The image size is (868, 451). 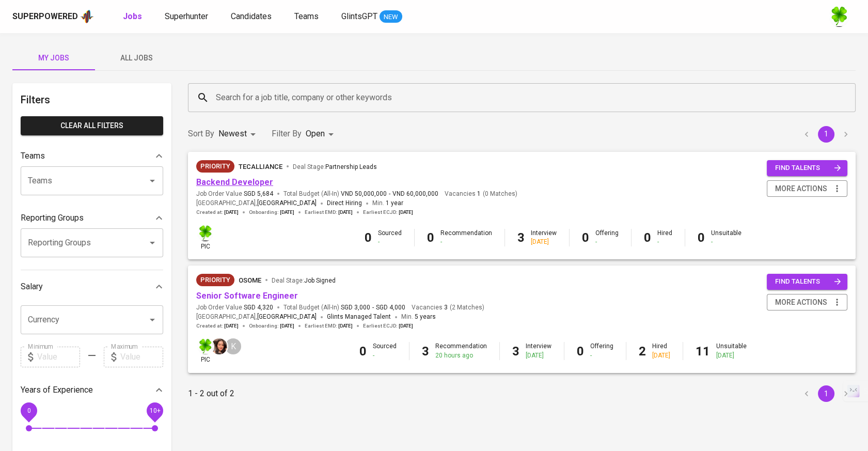 I want to click on a: Superhunter, so click(x=188, y=16).